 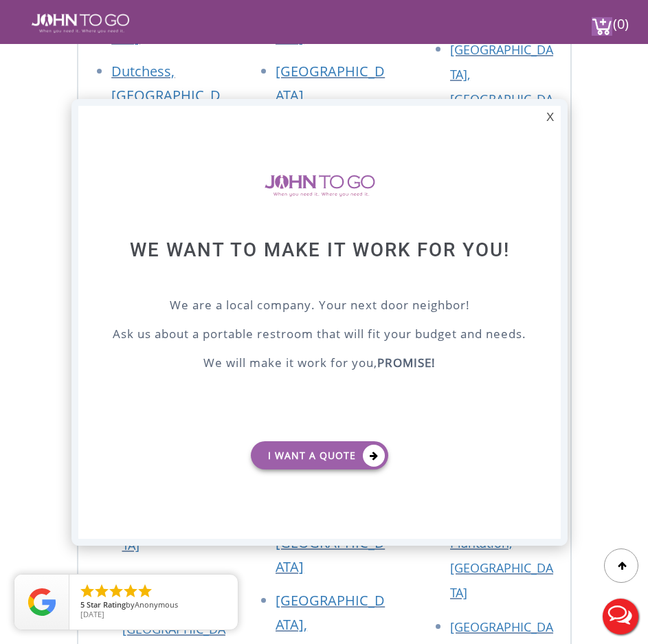 What do you see at coordinates (106, 604) in the screenshot?
I see `span: Star Rating` at bounding box center [106, 604].